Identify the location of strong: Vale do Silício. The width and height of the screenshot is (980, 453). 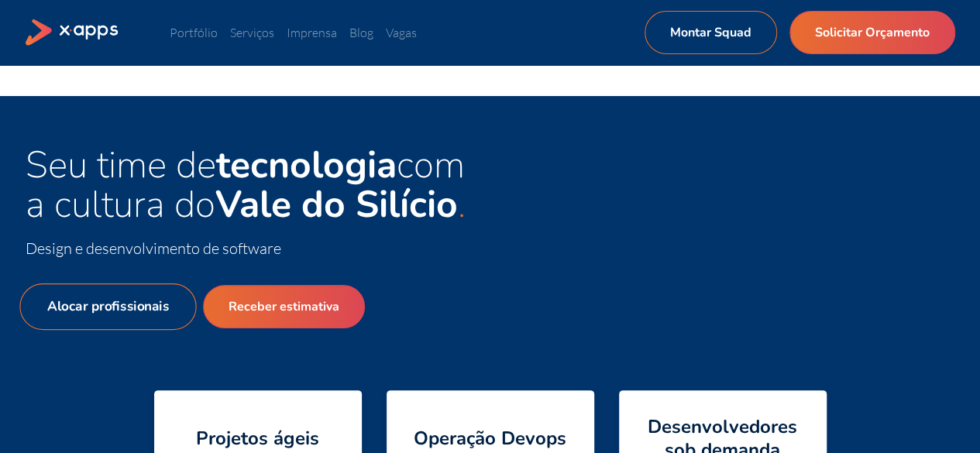
(336, 205).